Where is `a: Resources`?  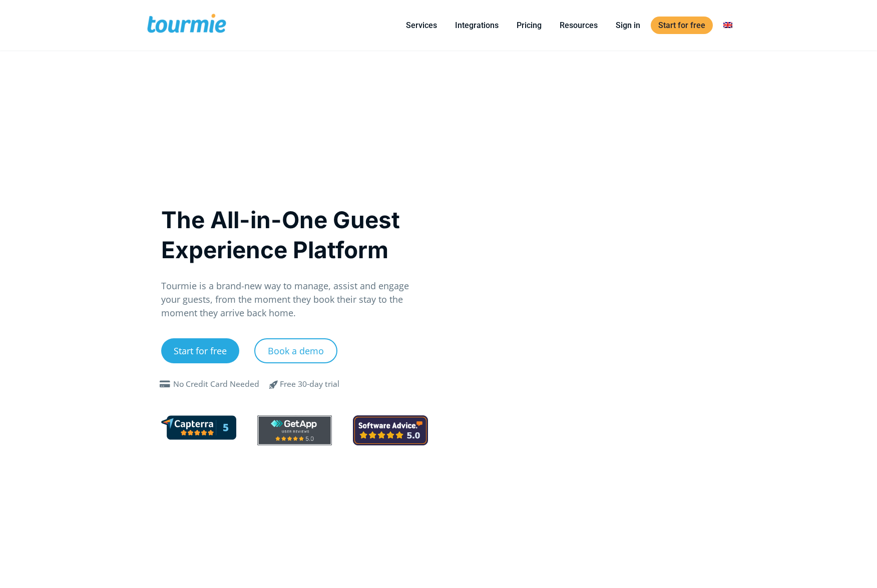
a: Resources is located at coordinates (578, 25).